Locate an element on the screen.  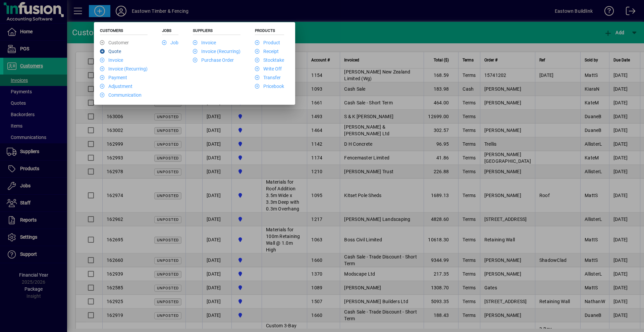
a: Stocktake is located at coordinates (270, 60).